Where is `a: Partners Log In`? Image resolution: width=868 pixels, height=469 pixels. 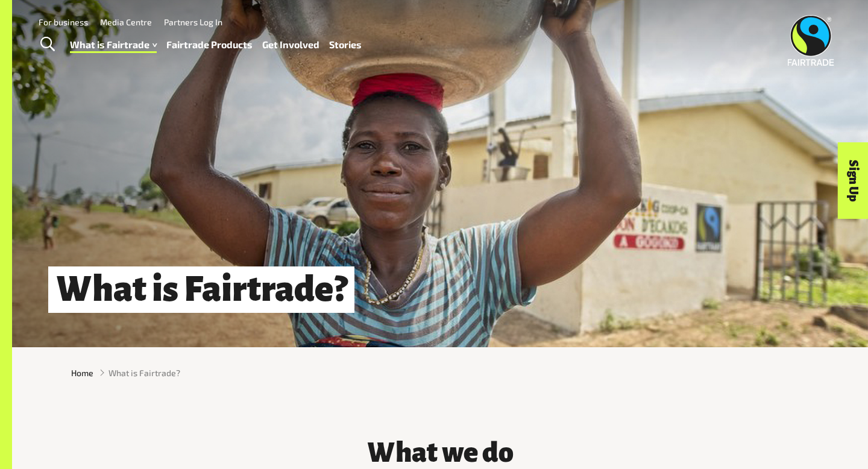
a: Partners Log In is located at coordinates (193, 22).